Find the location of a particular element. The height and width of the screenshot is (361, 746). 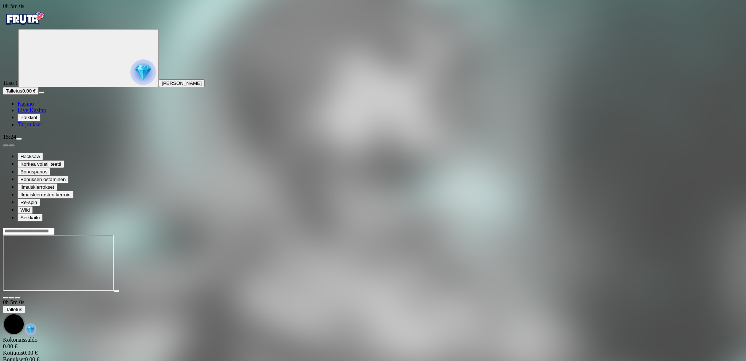

div: Game menu is located at coordinates (373, 318).